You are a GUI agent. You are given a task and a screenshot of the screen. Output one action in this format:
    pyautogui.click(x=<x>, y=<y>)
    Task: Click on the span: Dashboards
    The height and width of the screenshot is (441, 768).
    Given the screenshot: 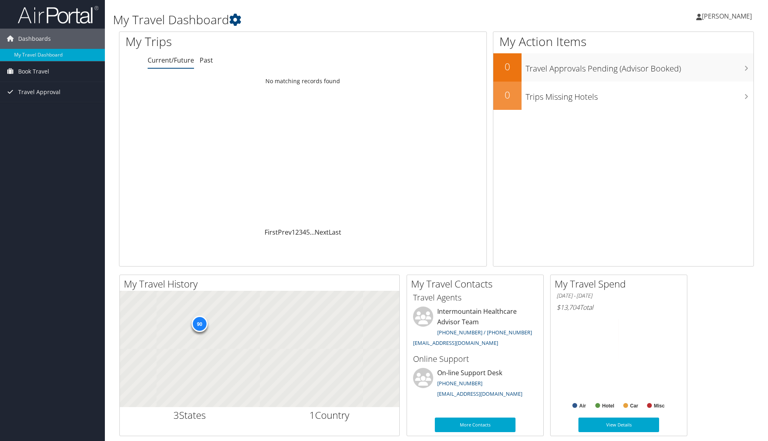 What is the action you would take?
    pyautogui.click(x=34, y=39)
    